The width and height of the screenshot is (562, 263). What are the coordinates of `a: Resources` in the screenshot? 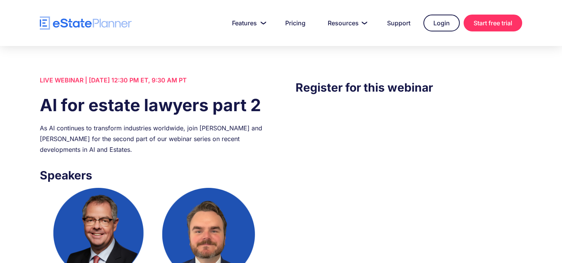 It's located at (346, 23).